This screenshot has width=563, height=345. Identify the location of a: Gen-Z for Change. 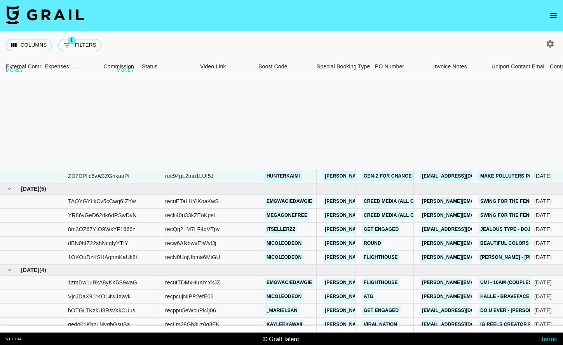
(388, 176).